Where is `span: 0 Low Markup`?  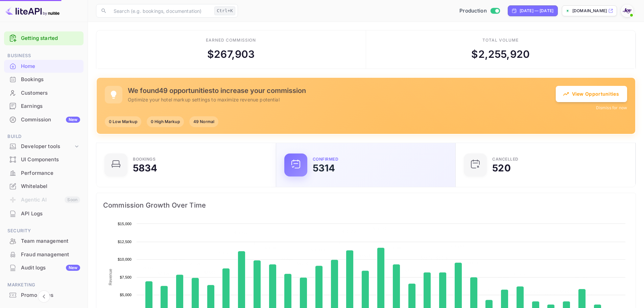
span: 0 Low Markup is located at coordinates (123, 122).